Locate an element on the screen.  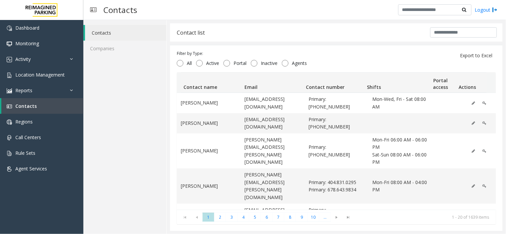
span: Mon-Wed, Fri - Sat 08:00 AM is located at coordinates (400, 103).